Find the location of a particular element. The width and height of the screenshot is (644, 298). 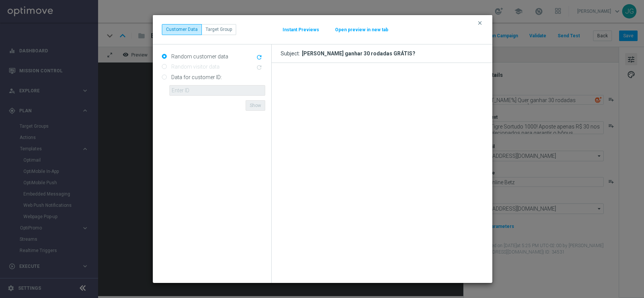

button: Customer Data is located at coordinates (182, 29).